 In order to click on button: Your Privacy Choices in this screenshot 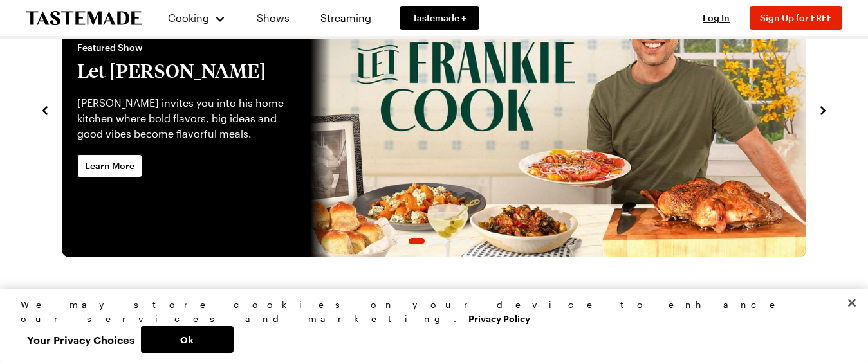, I will do `click(80, 340)`.